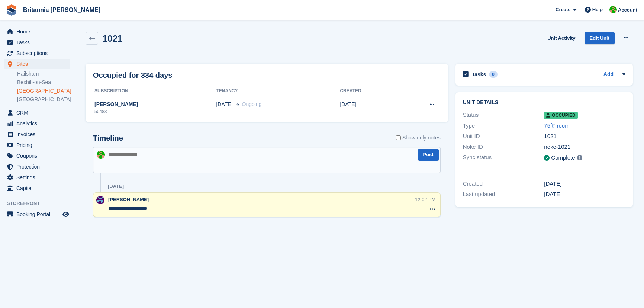  Describe the element at coordinates (579, 157) in the screenshot. I see `img: icon-info-grey-7440780725fd019a000dd9b08b2336e03edf1995a4989e88bcd33f0948082b44.svg` at that location.